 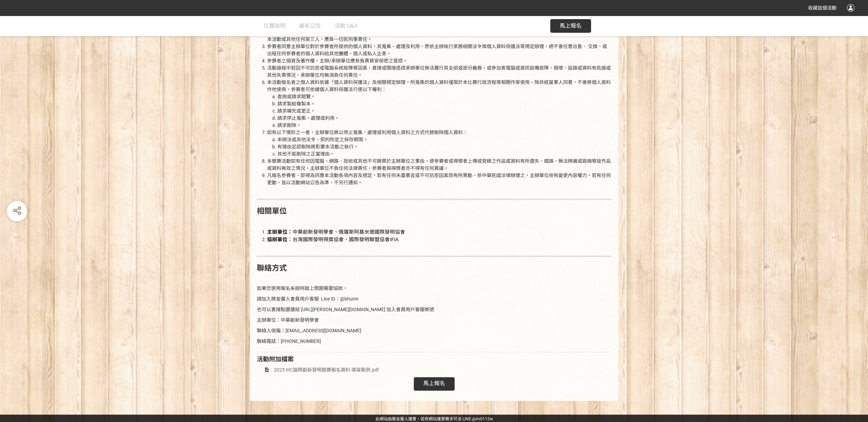 I want to click on li: 請求補充或更正。, so click(x=445, y=111).